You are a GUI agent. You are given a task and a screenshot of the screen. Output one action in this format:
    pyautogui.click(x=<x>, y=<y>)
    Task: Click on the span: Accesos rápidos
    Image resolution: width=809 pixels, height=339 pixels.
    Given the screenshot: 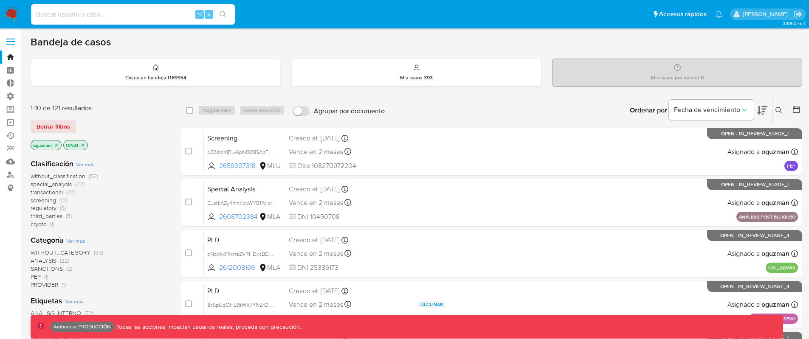 What is the action you would take?
    pyautogui.click(x=683, y=14)
    